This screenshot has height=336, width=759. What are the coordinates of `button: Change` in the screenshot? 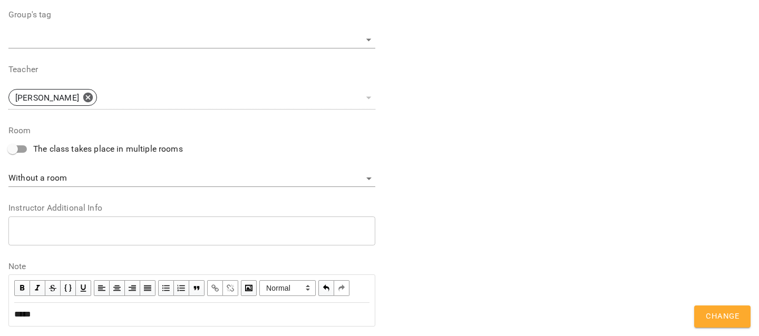 It's located at (722, 317).